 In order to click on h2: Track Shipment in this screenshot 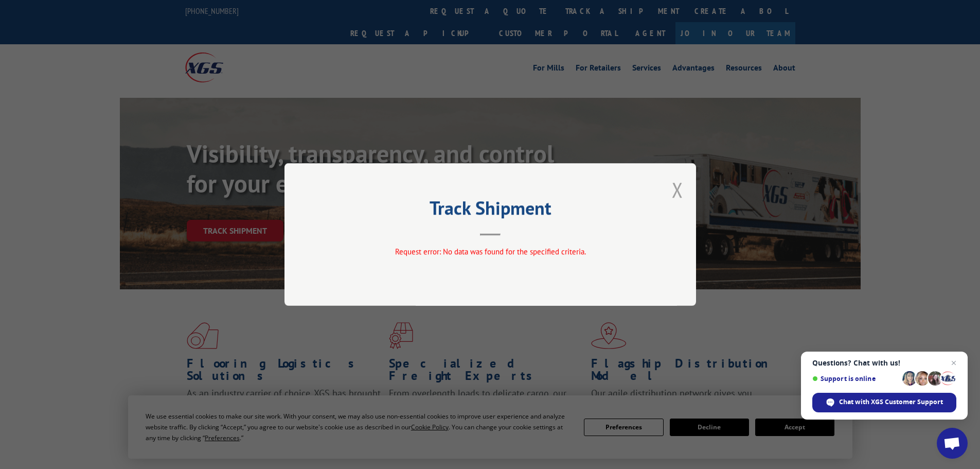, I will do `click(490, 211)`.